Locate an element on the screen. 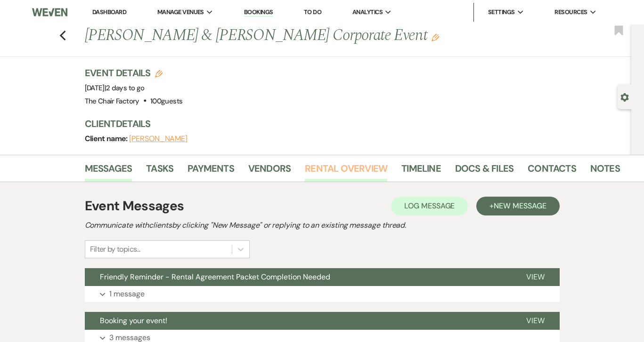 This screenshot has width=644, height=342. h2: Communicate with clients by clicking "New Message" or replying to an existing message thread. is located at coordinates (322, 225).